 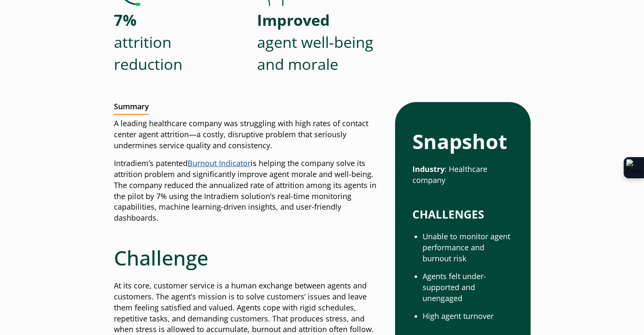 I want to click on p: : Healthcare company, so click(x=463, y=175).